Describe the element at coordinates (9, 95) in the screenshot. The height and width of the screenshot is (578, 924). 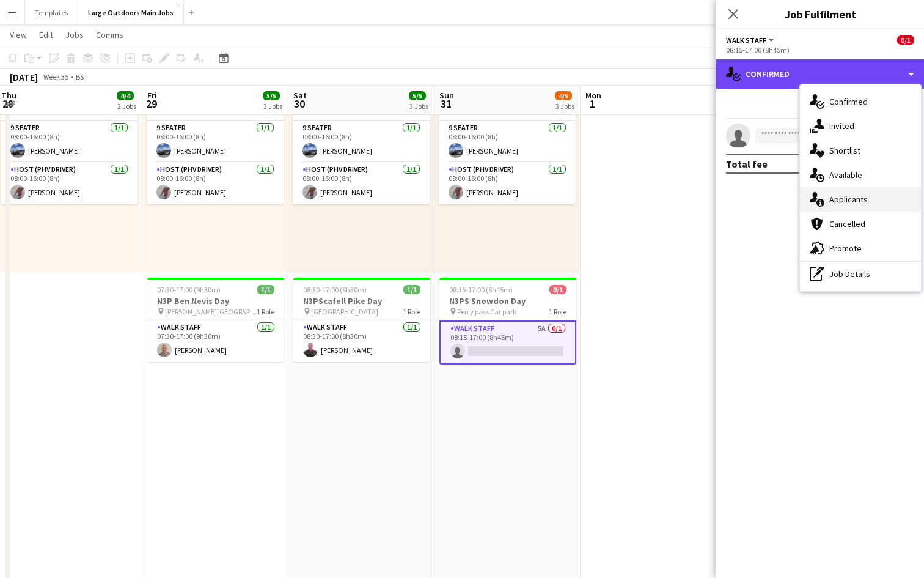
I see `span: Thu` at that location.